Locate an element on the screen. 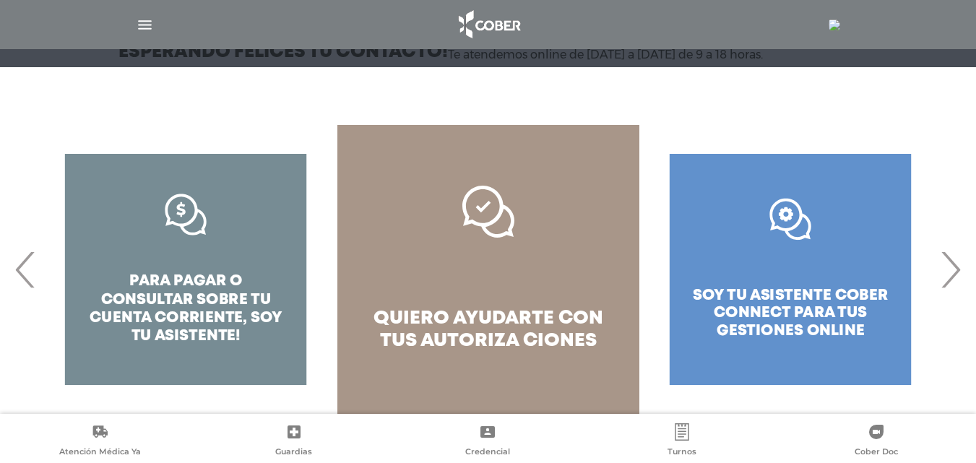 This screenshot has width=976, height=463. a: Atención Médica Ya is located at coordinates (100, 441).